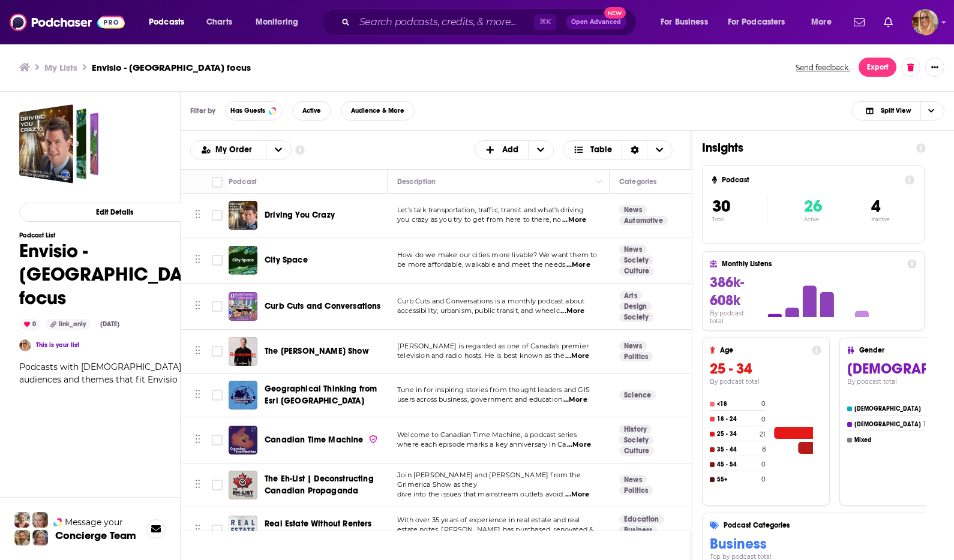 The height and width of the screenshot is (560, 954). Describe the element at coordinates (166, 22) in the screenshot. I see `span: Podcasts` at that location.